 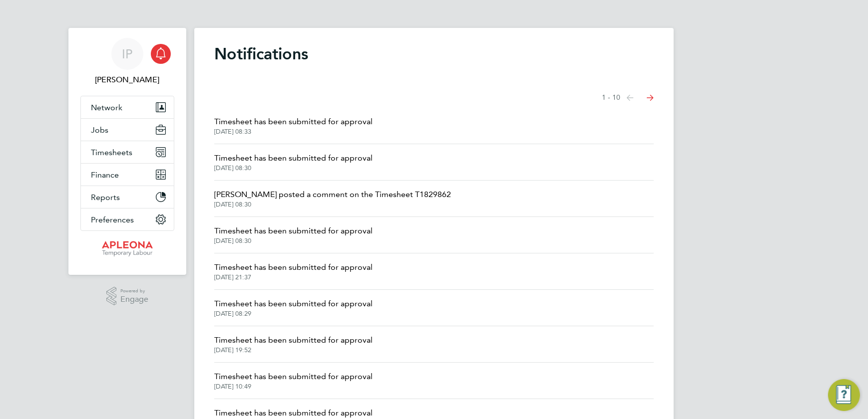 What do you see at coordinates (127, 249) in the screenshot?
I see `a: Go to home page` at bounding box center [127, 249].